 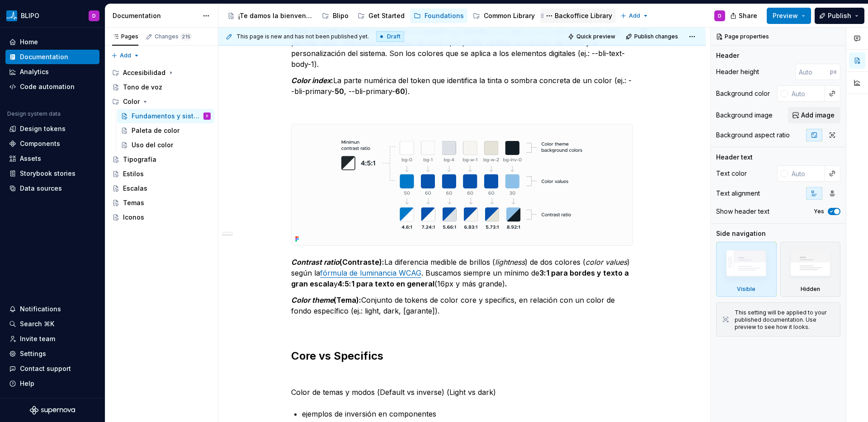 I want to click on div: Get Started, so click(x=386, y=16).